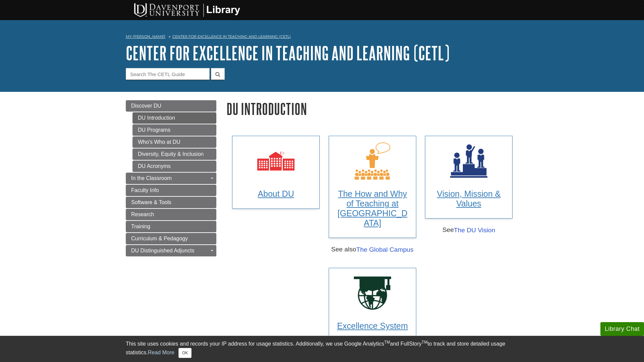 The image size is (644, 362). What do you see at coordinates (469, 199) in the screenshot?
I see `h3: Vision, Mission & Values` at bounding box center [469, 199].